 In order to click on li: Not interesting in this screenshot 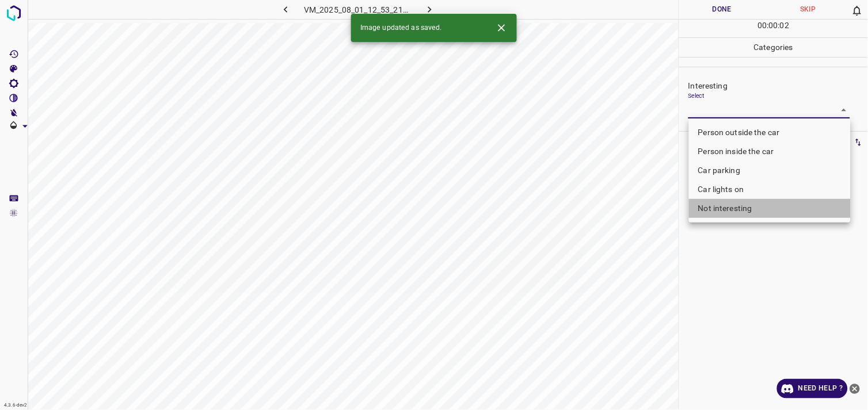, I will do `click(770, 208)`.